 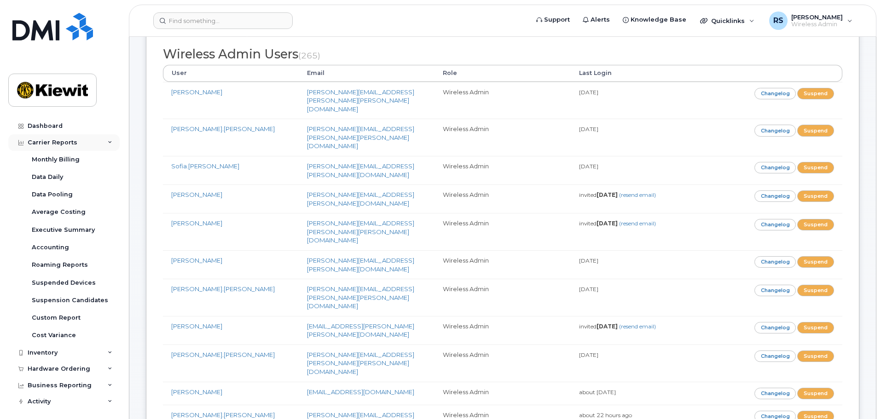 I want to click on a: Support, so click(x=553, y=20).